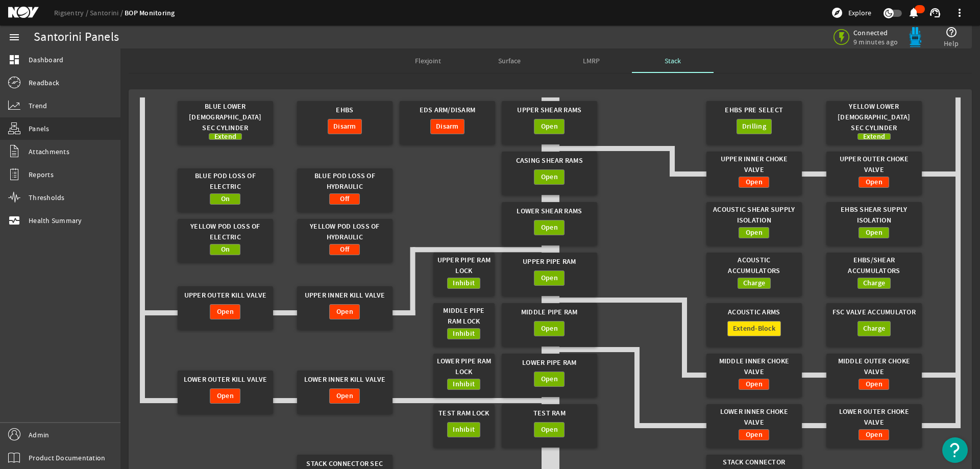 This screenshot has width=980, height=469. Describe the element at coordinates (345, 126) in the screenshot. I see `span: Disarm` at that location.